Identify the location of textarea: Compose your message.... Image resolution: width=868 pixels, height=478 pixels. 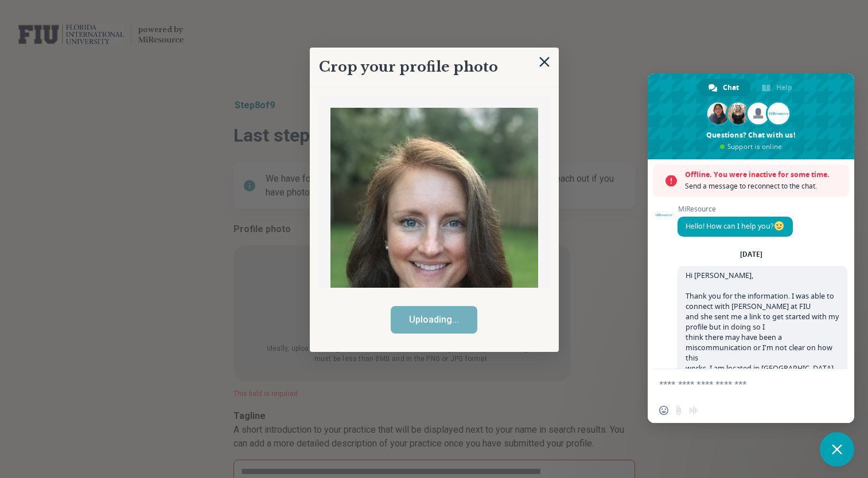
(740, 383).